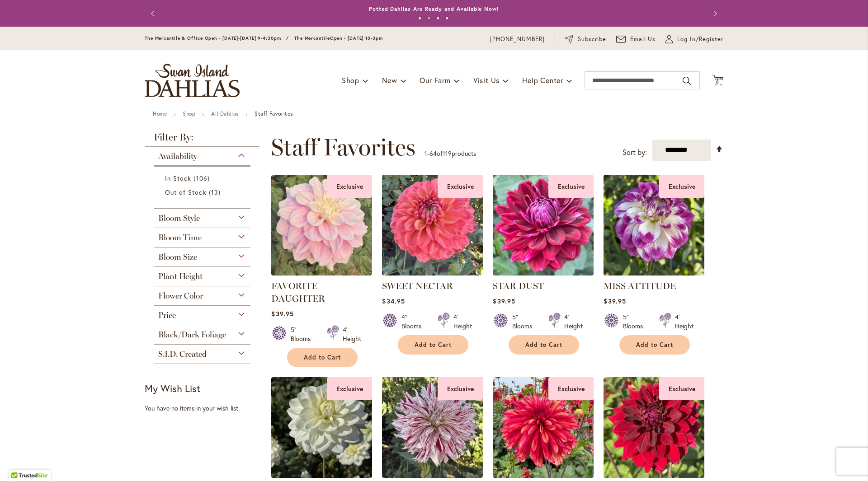  Describe the element at coordinates (183, 354) in the screenshot. I see `span: S.I.D. Created` at that location.